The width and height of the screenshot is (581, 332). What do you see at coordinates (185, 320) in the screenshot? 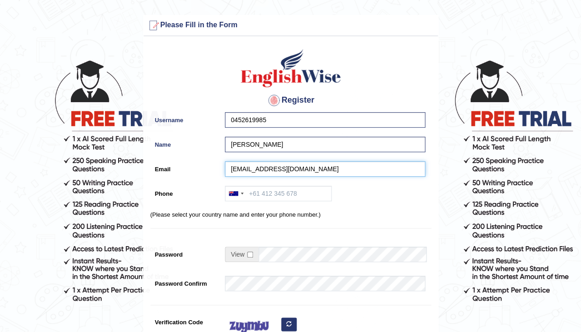
I see `label: Verification Code` at bounding box center [185, 320].